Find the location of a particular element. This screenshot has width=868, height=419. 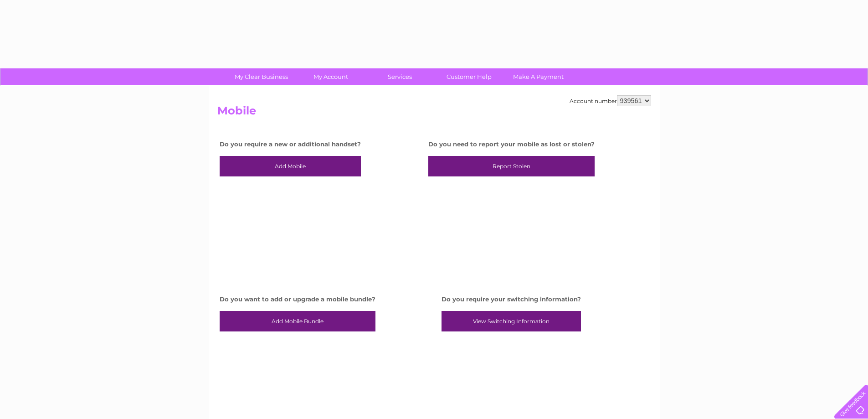

a: Make A Payment is located at coordinates (538, 77).